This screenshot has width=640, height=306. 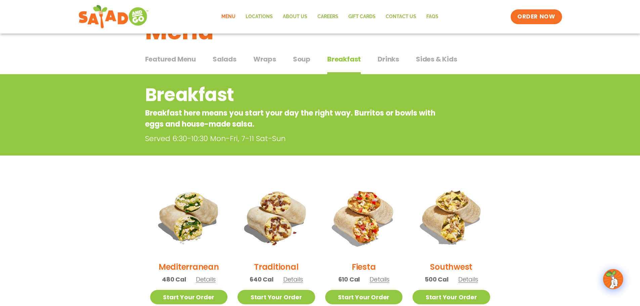 What do you see at coordinates (228, 17) in the screenshot?
I see `a: Menu` at bounding box center [228, 17].